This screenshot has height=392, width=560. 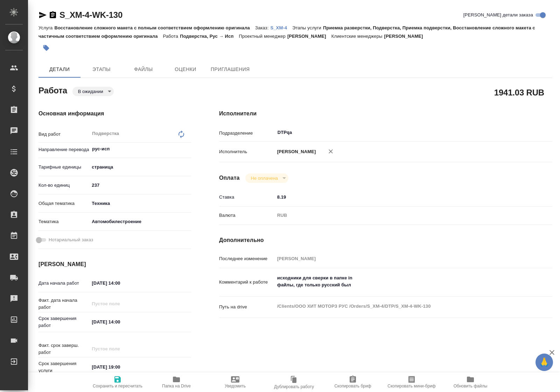 What do you see at coordinates (176, 382) in the screenshot?
I see `button: Папка на Drive` at bounding box center [176, 382].